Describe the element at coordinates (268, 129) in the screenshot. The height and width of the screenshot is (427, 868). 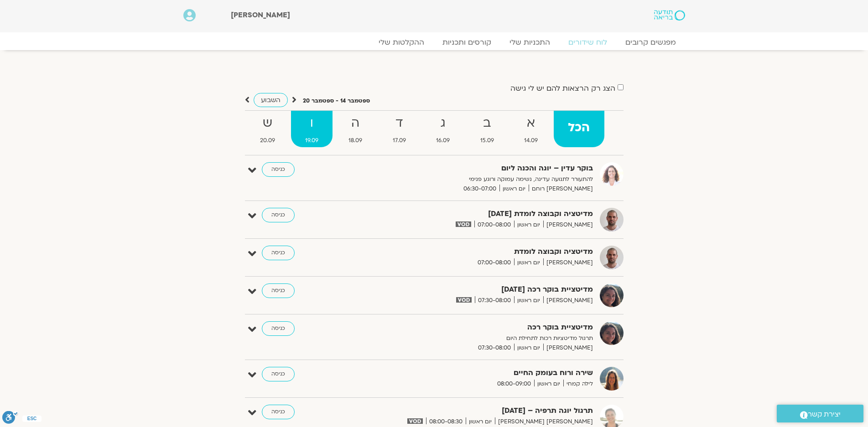
I see `a: ש20.09` at that location.